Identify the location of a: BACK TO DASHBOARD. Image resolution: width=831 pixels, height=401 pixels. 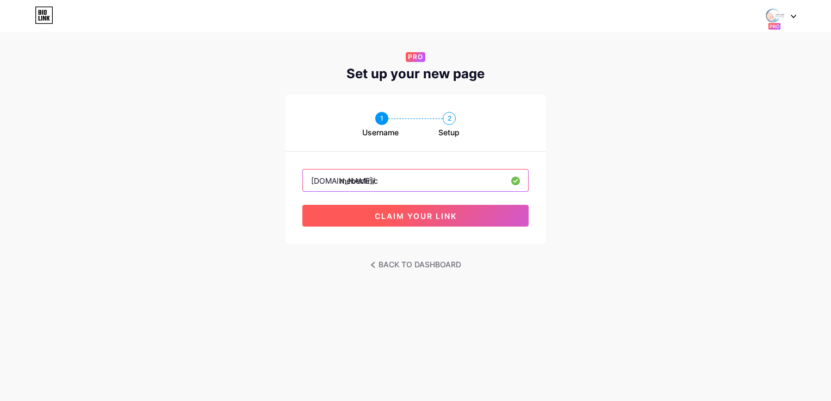
(415, 265).